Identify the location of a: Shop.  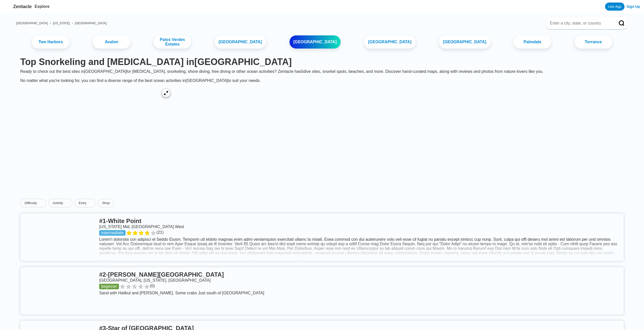
(106, 203).